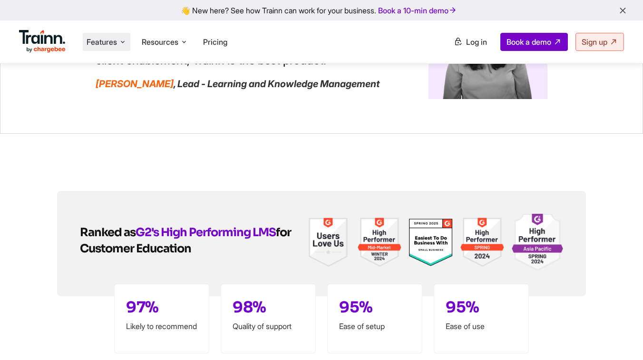  I want to click on span: Pricing, so click(215, 42).